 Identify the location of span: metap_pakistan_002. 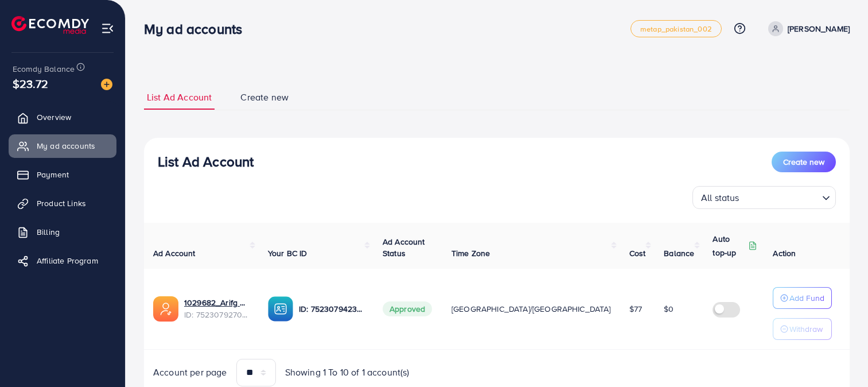
(676, 29).